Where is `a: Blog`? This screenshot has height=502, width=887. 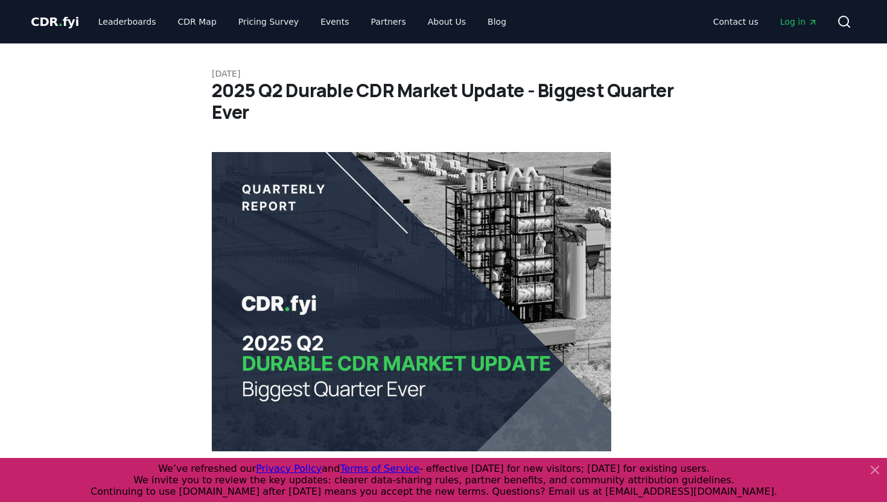 a: Blog is located at coordinates (496, 22).